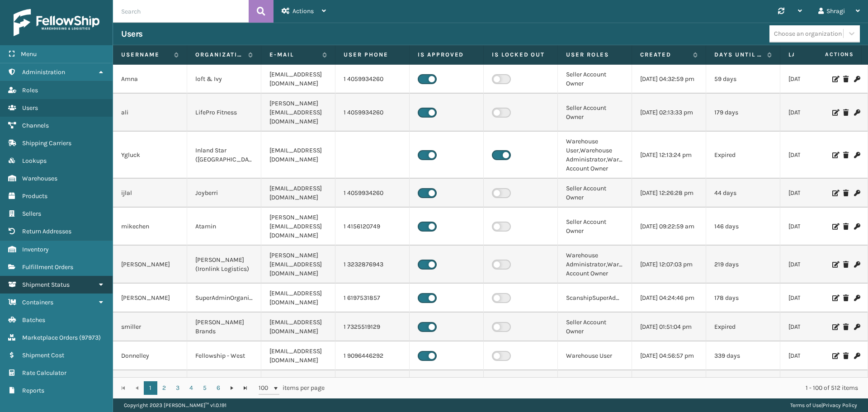  I want to click on label: Created, so click(664, 55).